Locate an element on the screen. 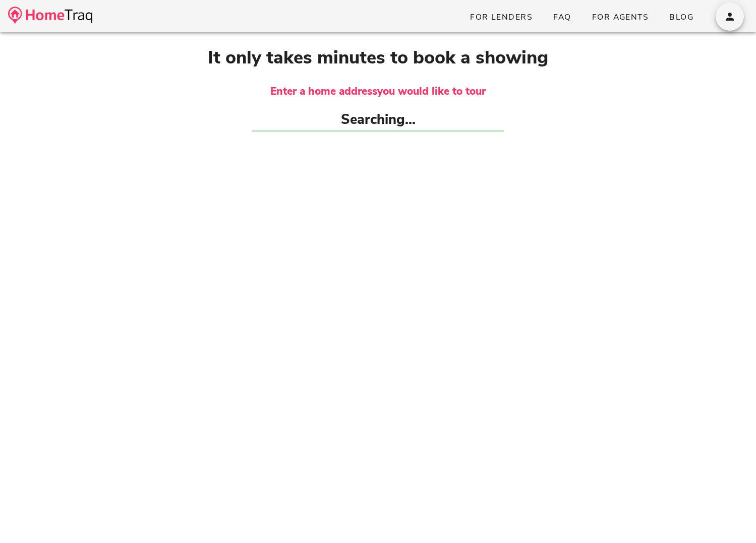 This screenshot has height=543, width=756. h3: Enter a home address is located at coordinates (378, 91).